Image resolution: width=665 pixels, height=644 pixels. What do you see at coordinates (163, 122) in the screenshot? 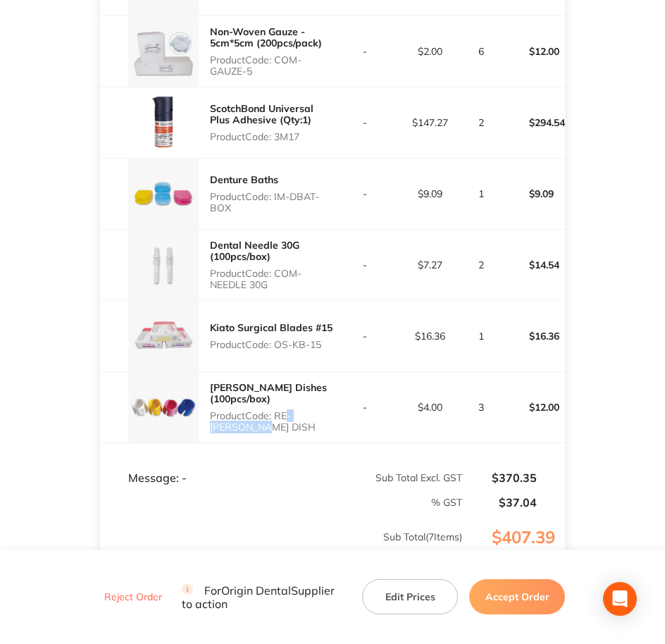
I see `img: NHdwYmwzcQ` at bounding box center [163, 122].